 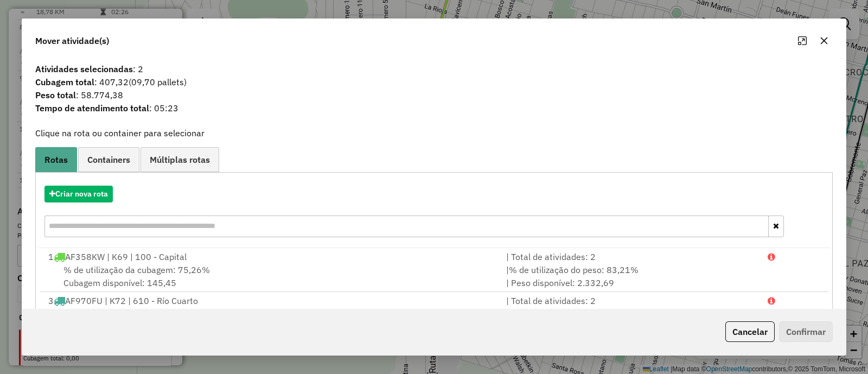 I want to click on div: 3, so click(x=271, y=301).